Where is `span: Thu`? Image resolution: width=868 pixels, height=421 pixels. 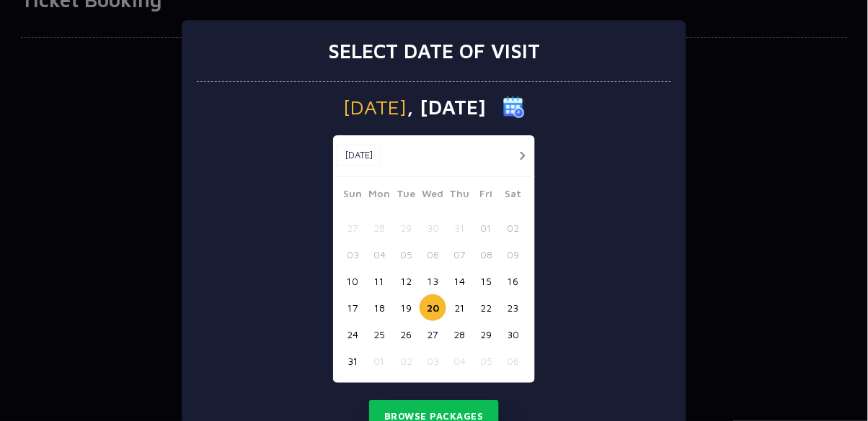
span: Thu is located at coordinates (460, 196).